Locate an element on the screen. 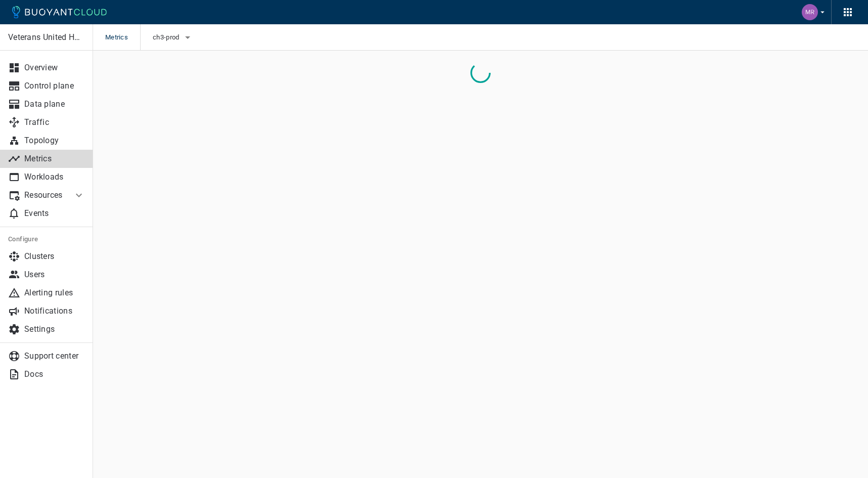  p: Overview is located at coordinates (54, 68).